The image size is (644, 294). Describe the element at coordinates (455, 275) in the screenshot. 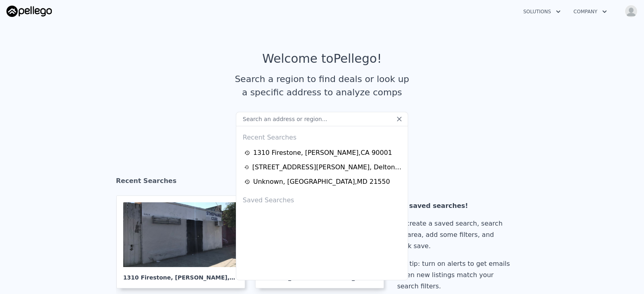

I see `div: Pro tip: turn on alerts to get emails when new listings match your search filters.` at that location.